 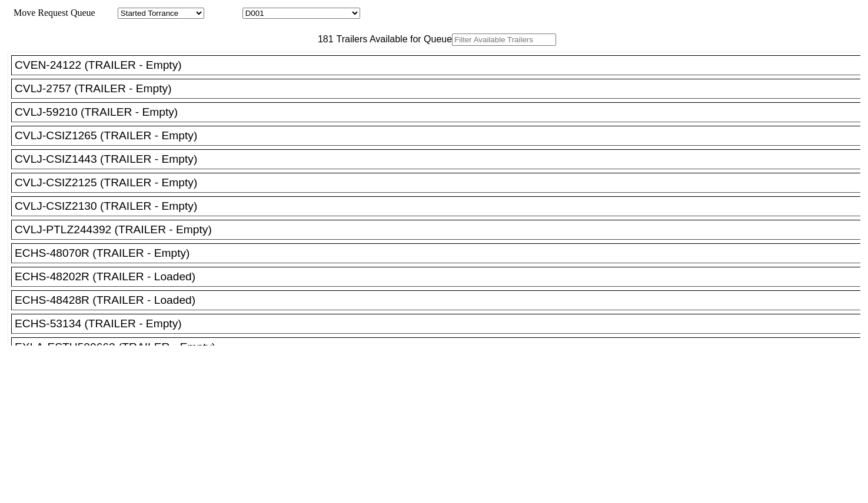 I want to click on div: EXLA-ESTU500663 (TRAILER - Empty), so click(x=440, y=347).